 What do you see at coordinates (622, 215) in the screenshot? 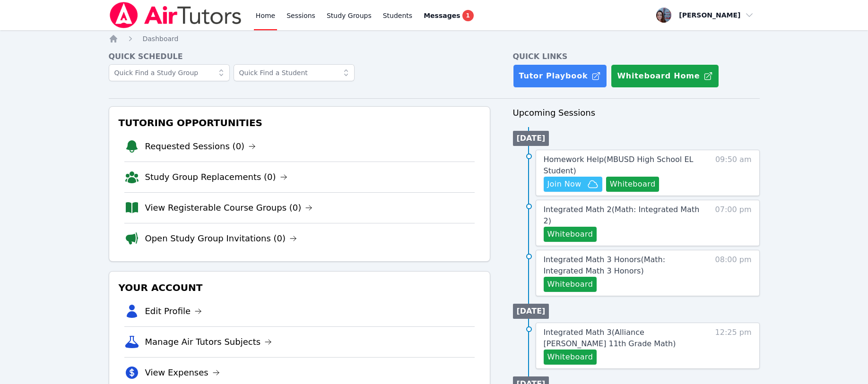
I see `a: Integrated Math 2(Math: Integrated Math 2)` at bounding box center [622, 215].